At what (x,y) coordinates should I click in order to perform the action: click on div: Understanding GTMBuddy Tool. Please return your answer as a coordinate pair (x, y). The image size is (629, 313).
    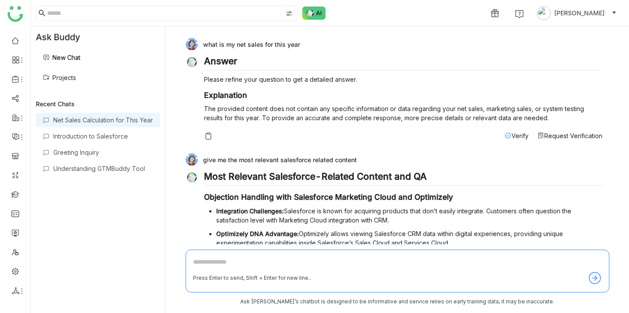
    Looking at the image, I should click on (103, 168).